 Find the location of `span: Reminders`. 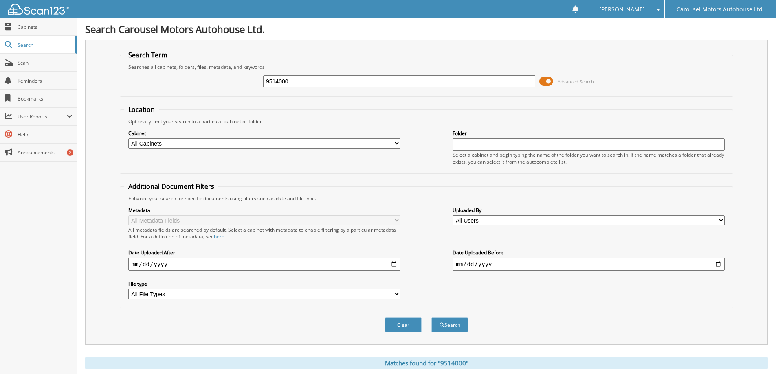

span: Reminders is located at coordinates (45, 81).